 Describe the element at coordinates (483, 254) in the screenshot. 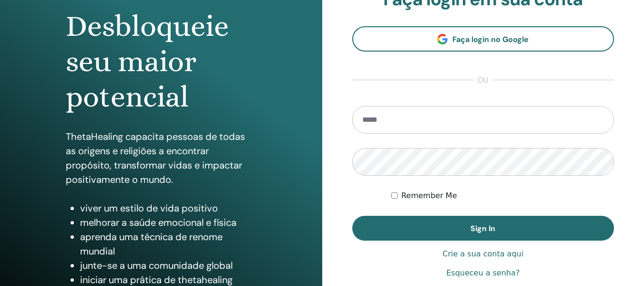

I see `a: Crie a sua conta aqui` at that location.